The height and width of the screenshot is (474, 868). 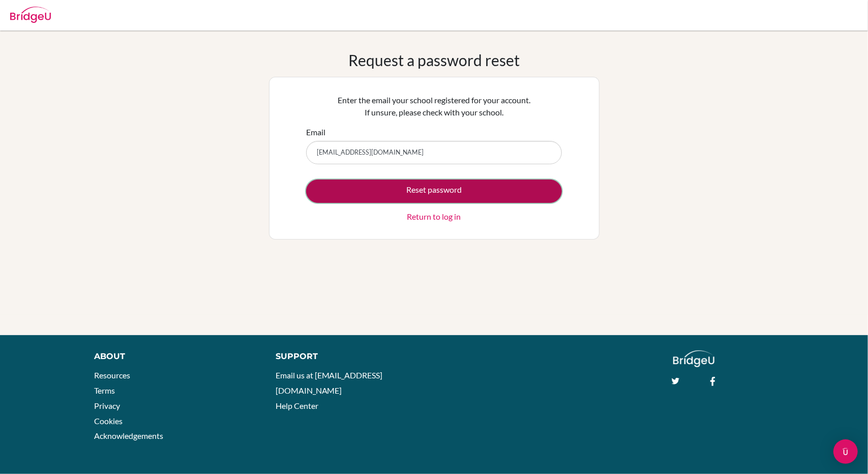 I want to click on div: Support, so click(x=349, y=357).